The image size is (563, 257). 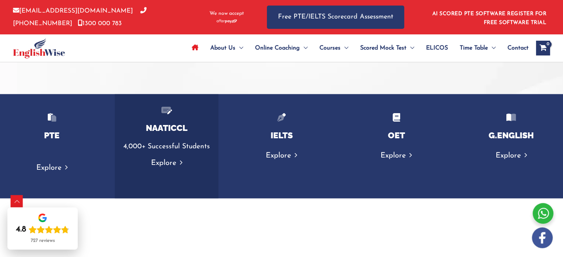 I want to click on h4: PTE, so click(x=52, y=135).